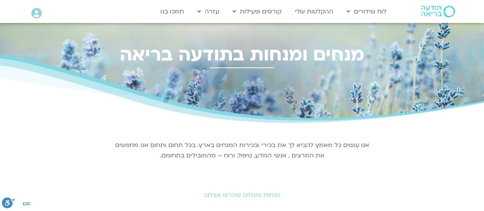  I want to click on a: עזרה, so click(208, 11).